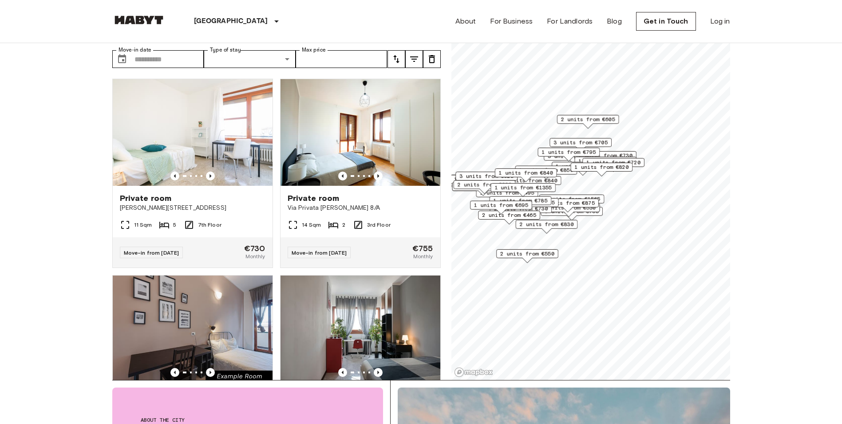 The height and width of the screenshot is (424, 842). I want to click on span: 1 units from €770, so click(583, 166).